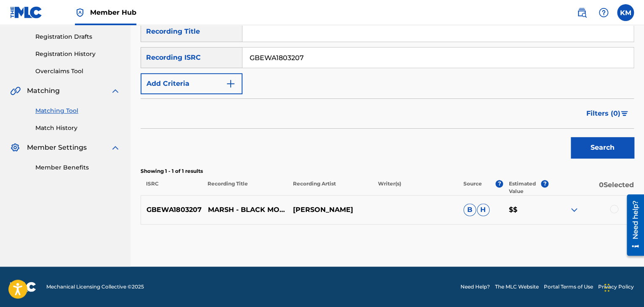 This screenshot has height=307, width=644. Describe the element at coordinates (78, 111) in the screenshot. I see `a: Matching Tool` at that location.